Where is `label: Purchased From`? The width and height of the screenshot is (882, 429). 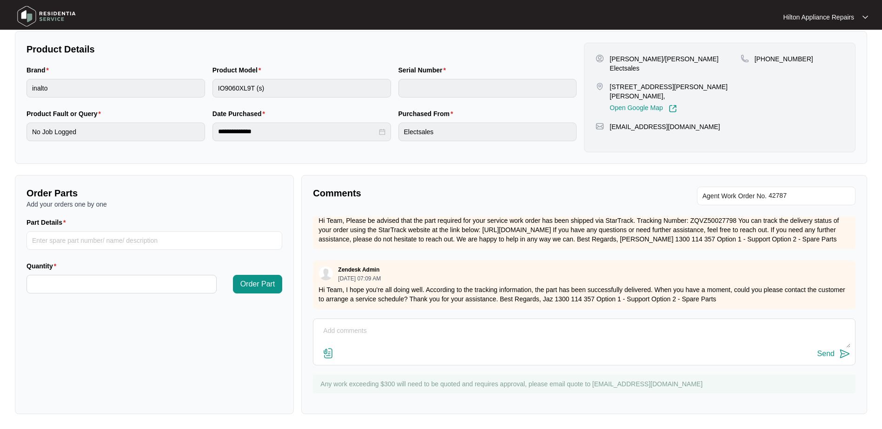 label: Purchased From is located at coordinates (428, 114).